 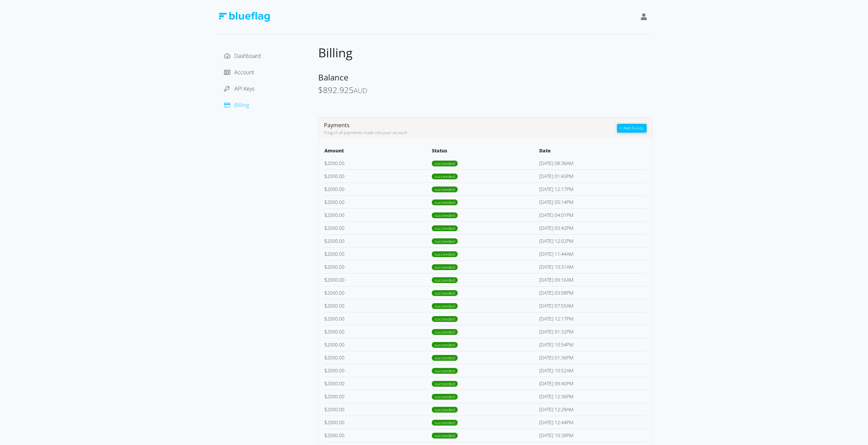 What do you see at coordinates (243, 56) in the screenshot?
I see `a: Dashboard` at bounding box center [243, 56].